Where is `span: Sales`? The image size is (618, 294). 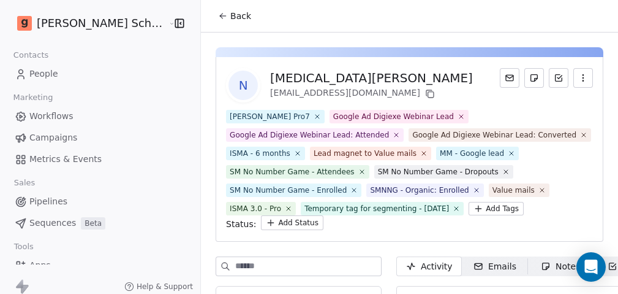
span: Sales is located at coordinates (25, 183).